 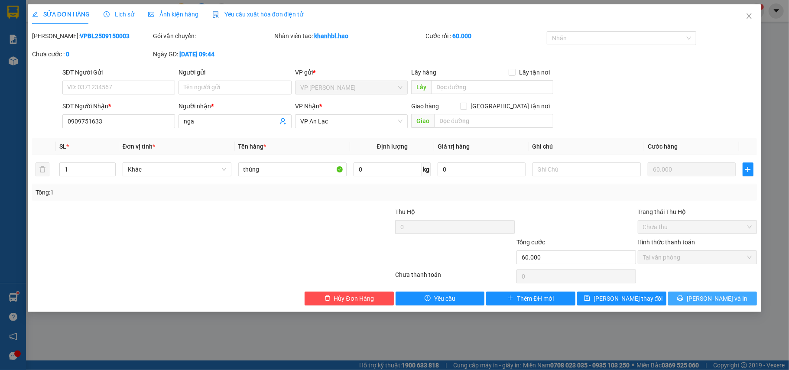 What do you see at coordinates (749, 16) in the screenshot?
I see `span: close` at bounding box center [749, 16].